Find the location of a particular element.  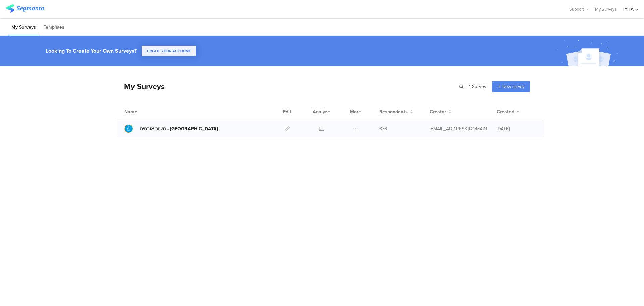

span: 1 Survey is located at coordinates (478, 86).